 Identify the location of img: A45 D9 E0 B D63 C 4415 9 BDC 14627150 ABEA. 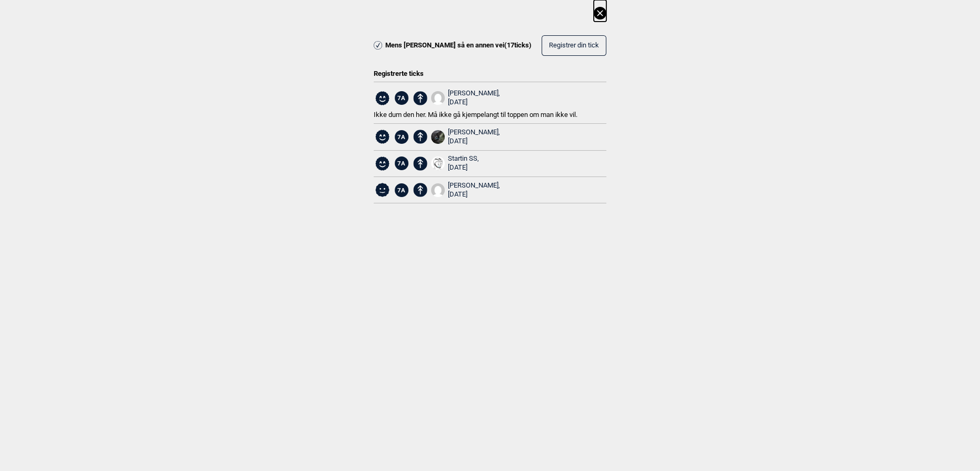
(438, 137).